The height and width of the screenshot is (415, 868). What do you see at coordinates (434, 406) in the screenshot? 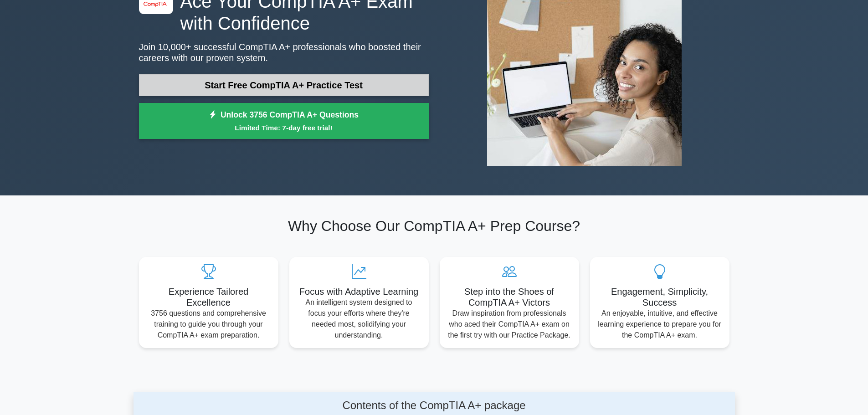
I see `h4: Contents of the CompTIA A+ package` at bounding box center [434, 406].